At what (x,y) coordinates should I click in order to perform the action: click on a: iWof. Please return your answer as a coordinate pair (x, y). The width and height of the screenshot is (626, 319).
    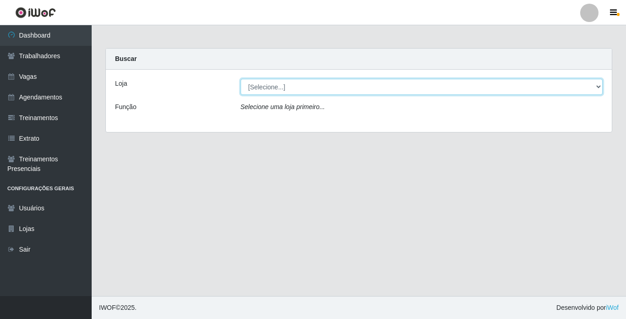
    Looking at the image, I should click on (612, 307).